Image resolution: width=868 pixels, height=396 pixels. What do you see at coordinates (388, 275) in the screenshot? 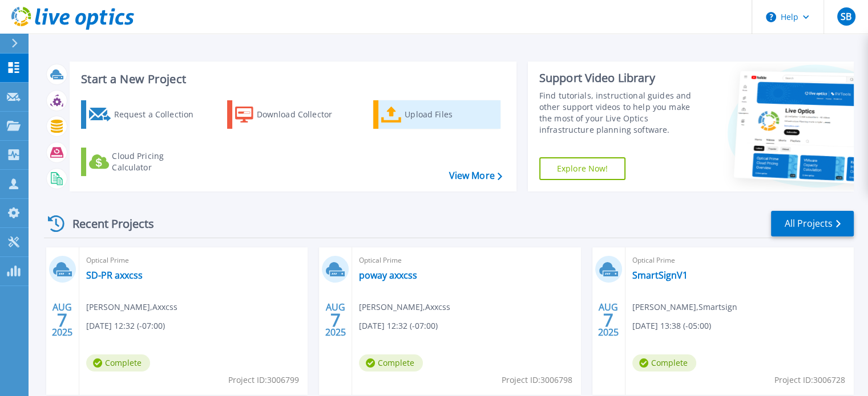
I see `a: poway axxcss` at bounding box center [388, 275].